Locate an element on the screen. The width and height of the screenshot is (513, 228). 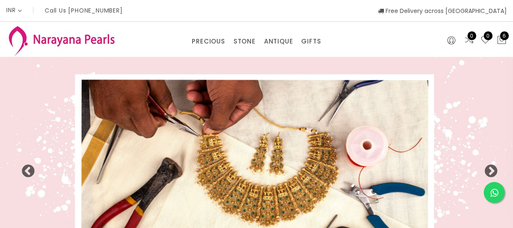
a: GIFTS is located at coordinates (311, 41).